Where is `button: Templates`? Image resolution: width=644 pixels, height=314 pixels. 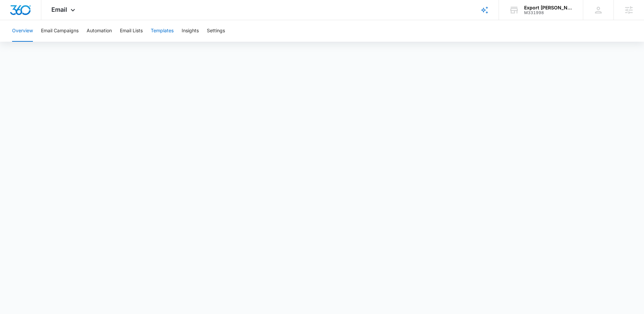 button: Templates is located at coordinates (162, 31).